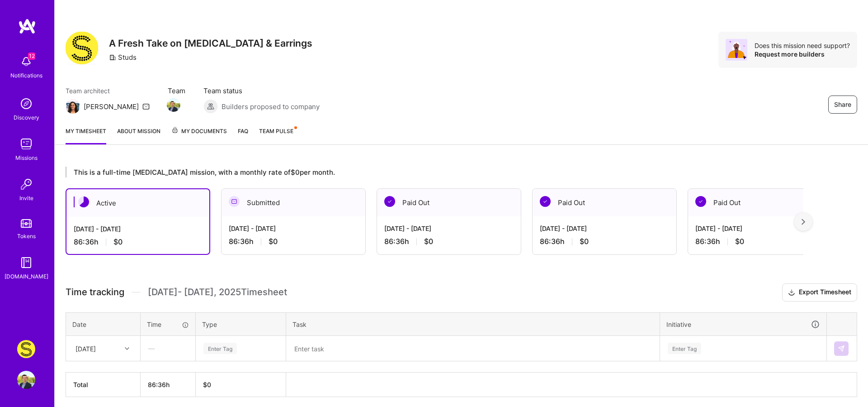 The width and height of the screenshot is (868, 407). Describe the element at coordinates (199, 135) in the screenshot. I see `a: My Documents` at that location.